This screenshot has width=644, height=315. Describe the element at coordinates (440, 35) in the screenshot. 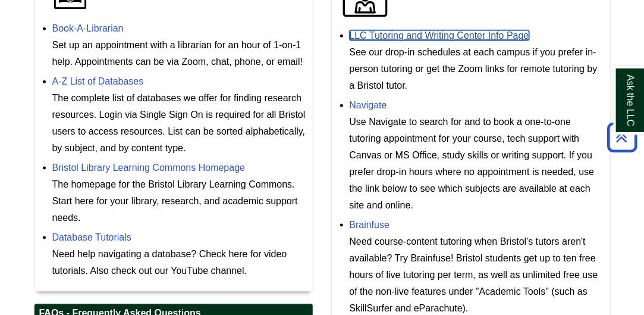

I see `a: LLC Tutoring and Writing Center Info Page` at that location.